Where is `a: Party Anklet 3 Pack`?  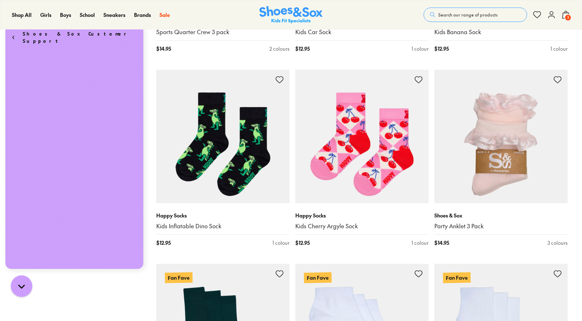 a: Party Anklet 3 Pack is located at coordinates (501, 226).